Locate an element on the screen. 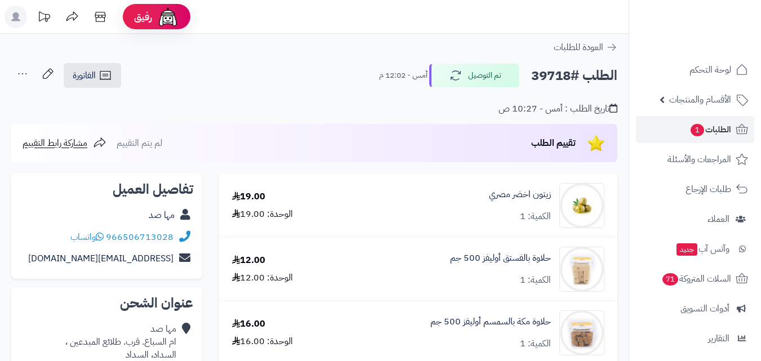 Image resolution: width=761 pixels, height=361 pixels. span: الطلبات is located at coordinates (710, 130).